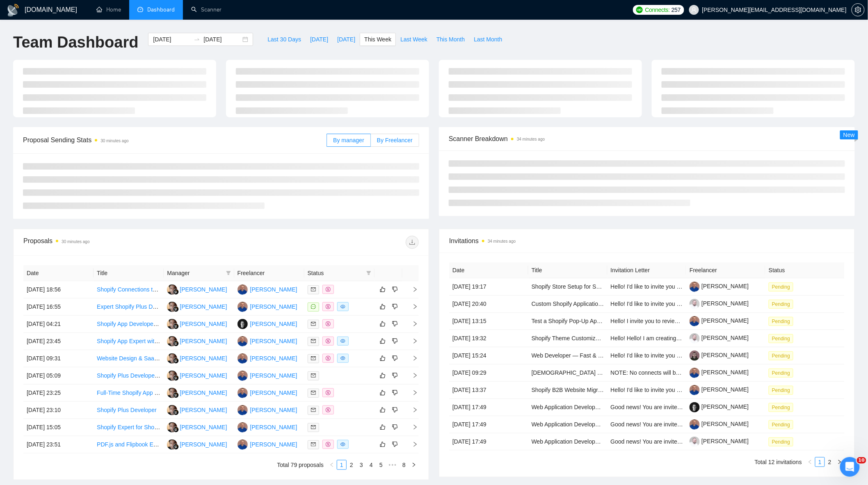 The width and height of the screenshot is (868, 485). What do you see at coordinates (450, 39) in the screenshot?
I see `span: This Month` at bounding box center [450, 39].